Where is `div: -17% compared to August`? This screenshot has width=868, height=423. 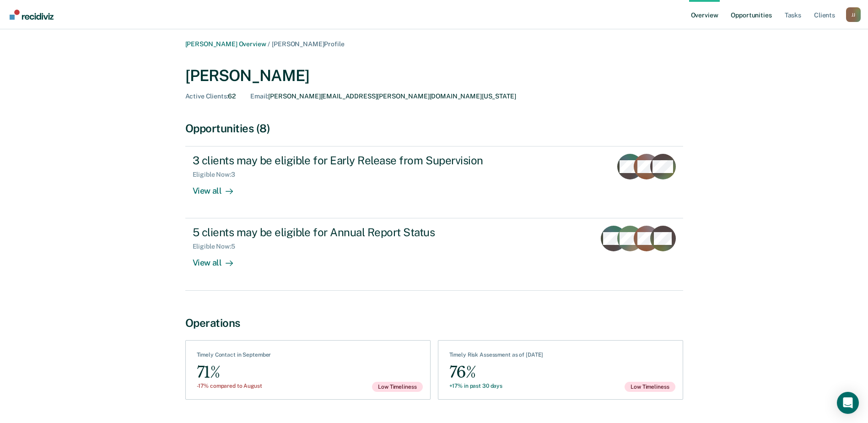 div: -17% compared to August is located at coordinates (234, 385).